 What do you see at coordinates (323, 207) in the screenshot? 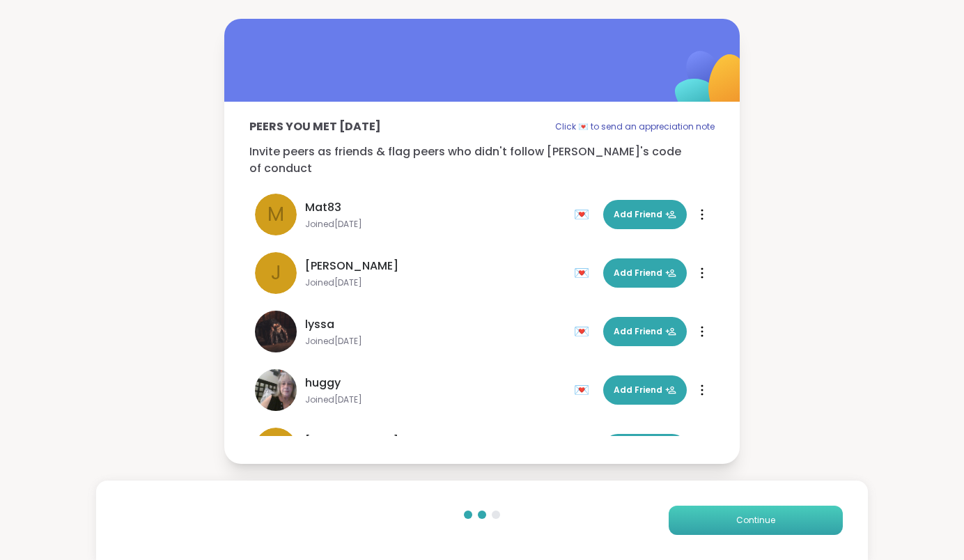
I see `span: Mat83` at bounding box center [323, 207].